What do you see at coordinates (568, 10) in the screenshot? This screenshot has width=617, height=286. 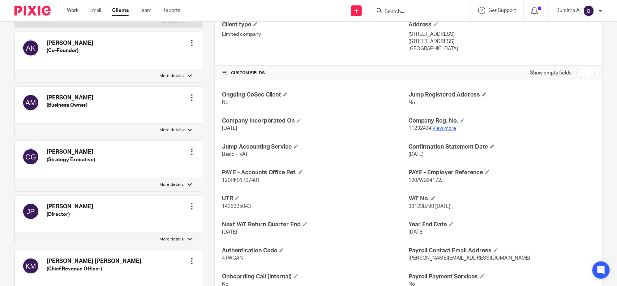 I see `p: Bumitha A` at bounding box center [568, 10].